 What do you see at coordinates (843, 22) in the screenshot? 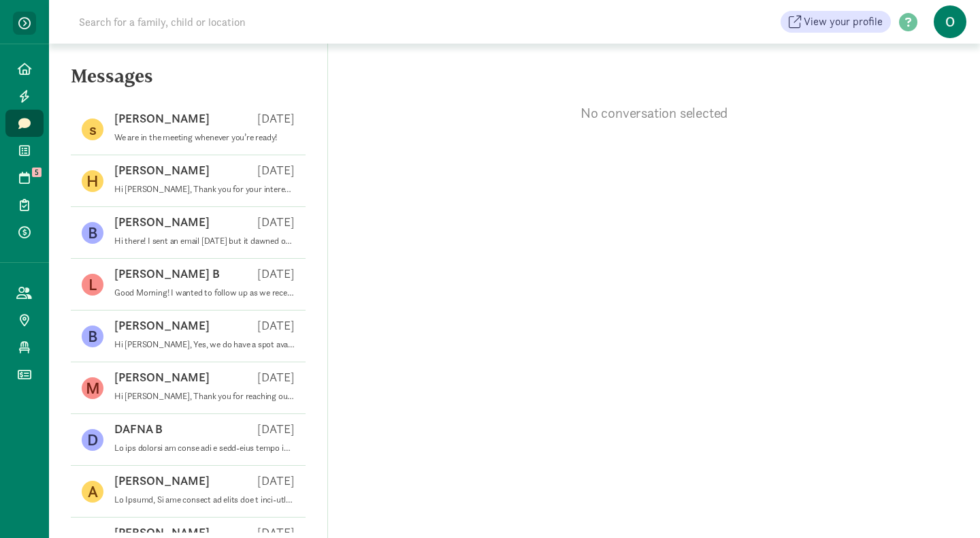
I see `span: View your profile` at bounding box center [843, 22].